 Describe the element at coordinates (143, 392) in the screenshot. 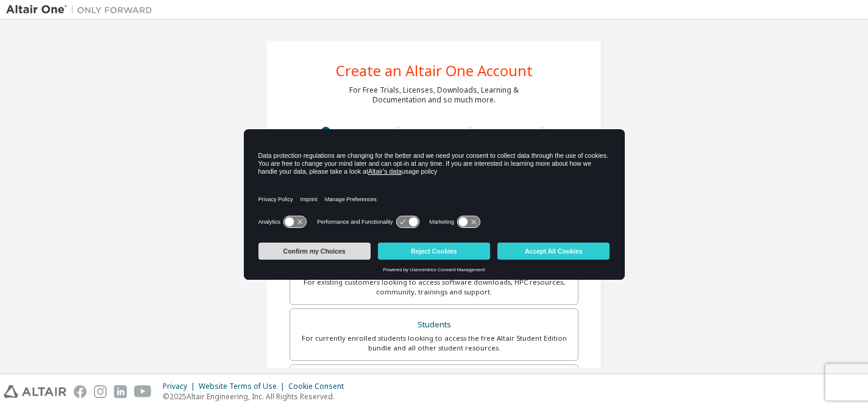

I see `img: youtube.svg` at that location.